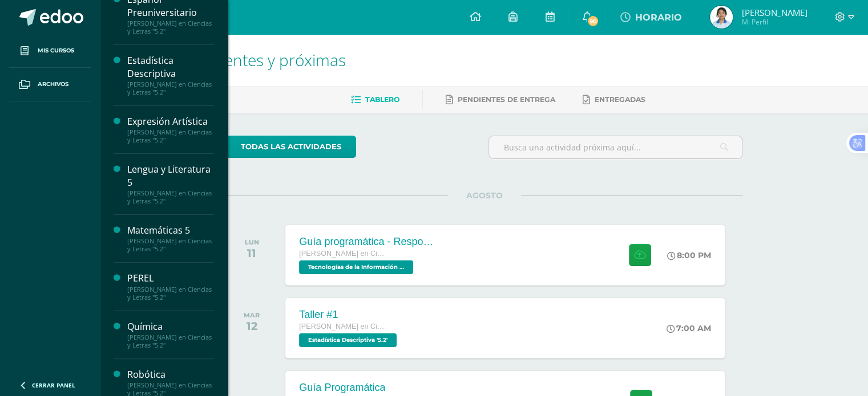 The image size is (868, 396). What do you see at coordinates (53, 385) in the screenshot?
I see `span: Cerrar panel` at bounding box center [53, 385].